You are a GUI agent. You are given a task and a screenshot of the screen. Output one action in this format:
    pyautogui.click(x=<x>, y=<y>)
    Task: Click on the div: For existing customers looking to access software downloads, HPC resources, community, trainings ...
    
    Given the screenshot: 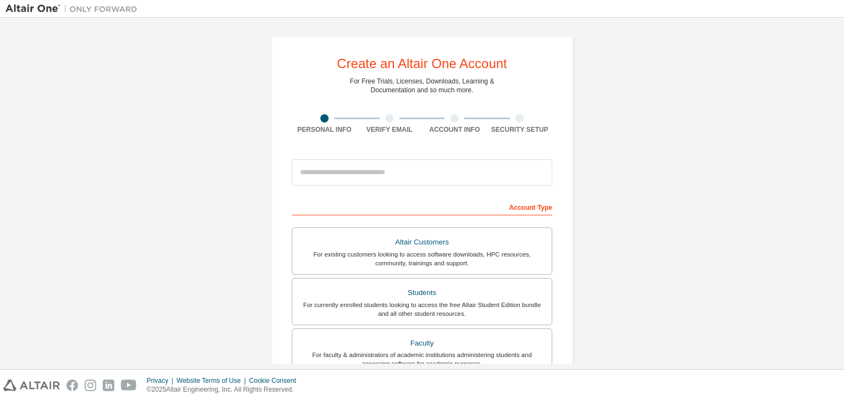 What is the action you would take?
    pyautogui.click(x=422, y=259)
    